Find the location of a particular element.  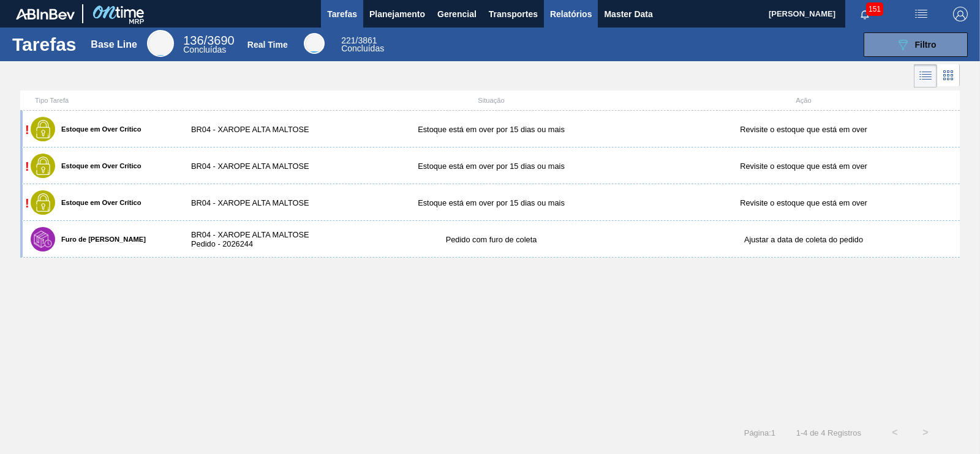

span: 151 is located at coordinates (874, 9).